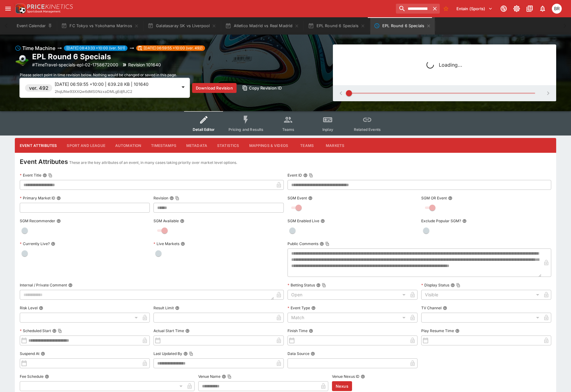 This screenshot has width=571, height=392. Describe the element at coordinates (98, 75) in the screenshot. I see `span: Please select point in time revision below. Nothing would be changed or saved in this page.` at that location.